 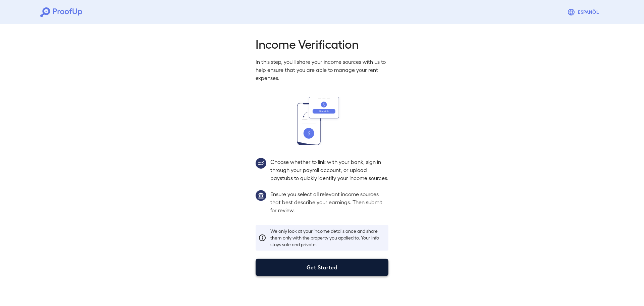 I want to click on p: Ensure you select all relevant income sources that best describe your earnings. Then submit for r..., so click(x=330, y=202).